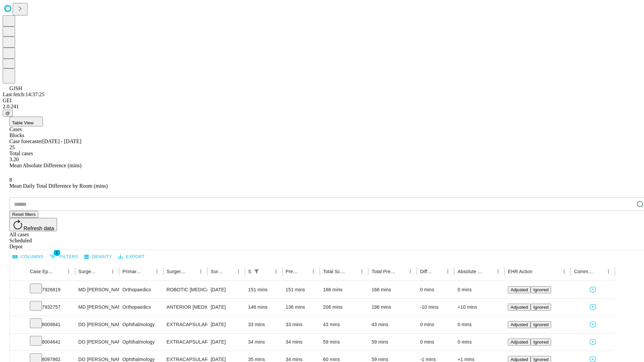 Image resolution: width=644 pixels, height=362 pixels. I want to click on div: EHR Action, so click(520, 271).